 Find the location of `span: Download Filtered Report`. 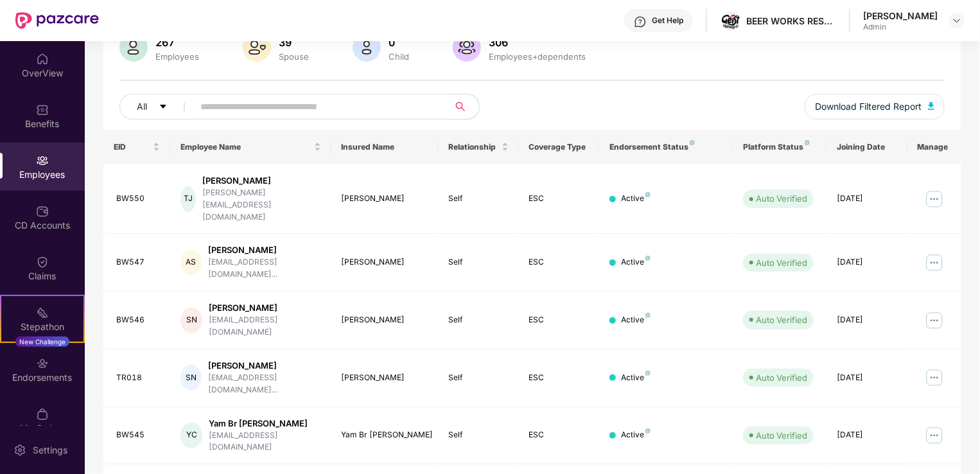

span: Download Filtered Report is located at coordinates (868, 106).